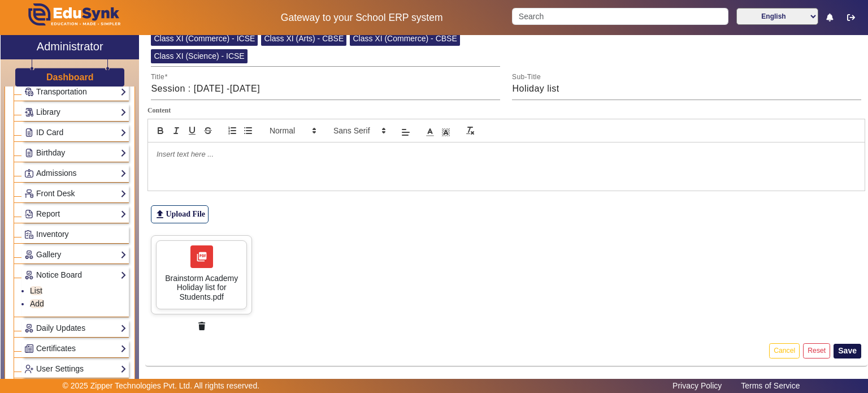 This screenshot has height=393, width=868. I want to click on button: strike, so click(208, 130).